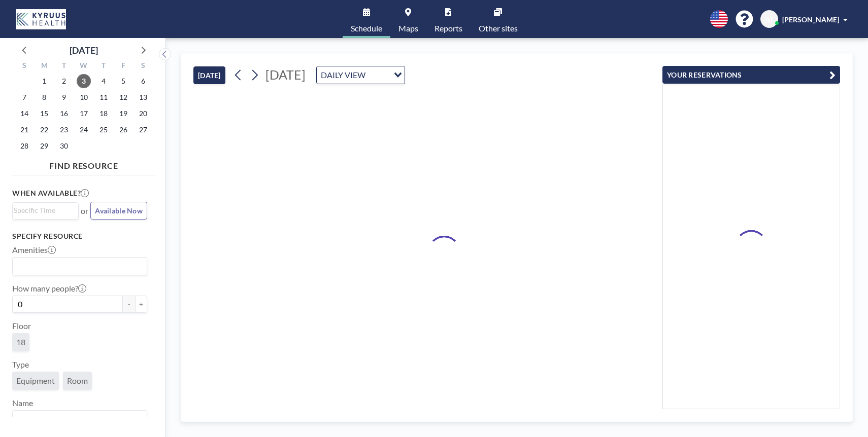  What do you see at coordinates (119, 211) in the screenshot?
I see `span: Available Now` at bounding box center [119, 211].